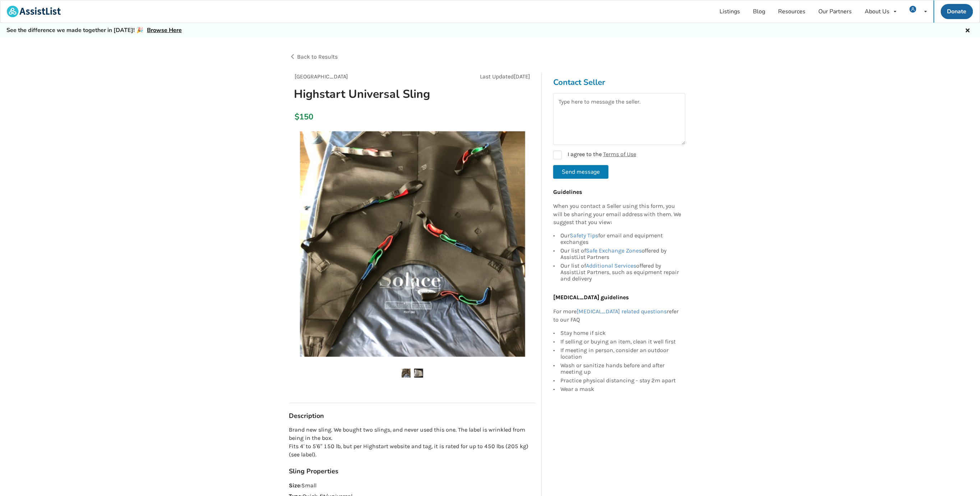  I want to click on a: Listings, so click(730, 11).